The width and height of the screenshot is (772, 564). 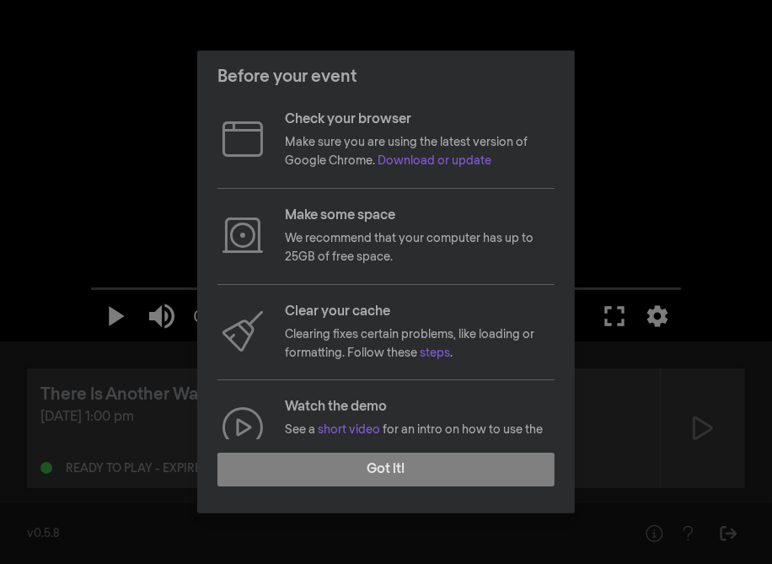 I want to click on a: short video, so click(x=349, y=430).